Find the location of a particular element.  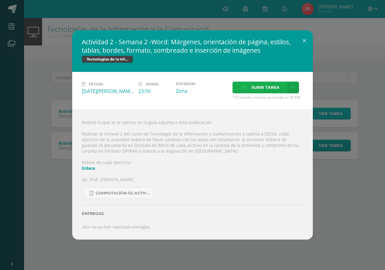

label: División: is located at coordinates (202, 84).